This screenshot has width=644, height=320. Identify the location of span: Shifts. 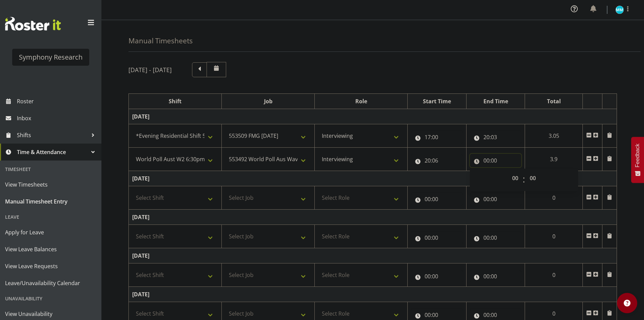
(52, 135).